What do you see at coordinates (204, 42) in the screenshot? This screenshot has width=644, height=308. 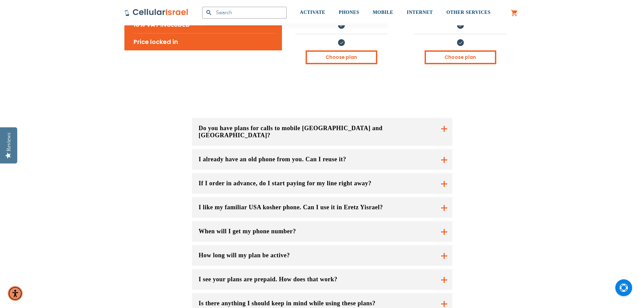 I see `li: Price locked in` at bounding box center [204, 42].